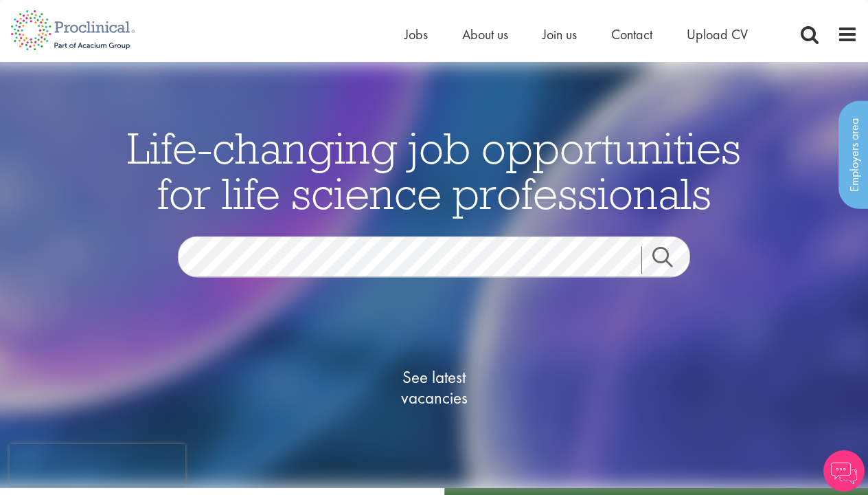 This screenshot has width=868, height=495. I want to click on span: Join us, so click(560, 34).